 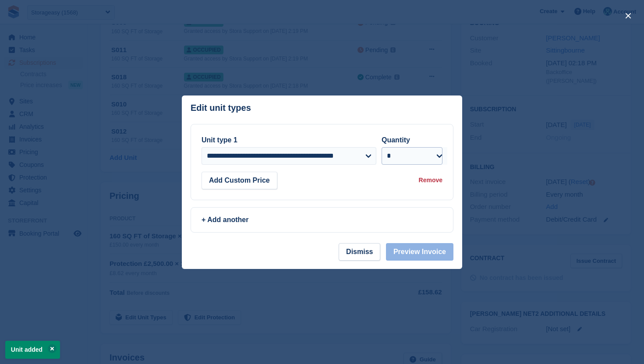 What do you see at coordinates (322, 220) in the screenshot?
I see `div: + Add another` at bounding box center [322, 220].